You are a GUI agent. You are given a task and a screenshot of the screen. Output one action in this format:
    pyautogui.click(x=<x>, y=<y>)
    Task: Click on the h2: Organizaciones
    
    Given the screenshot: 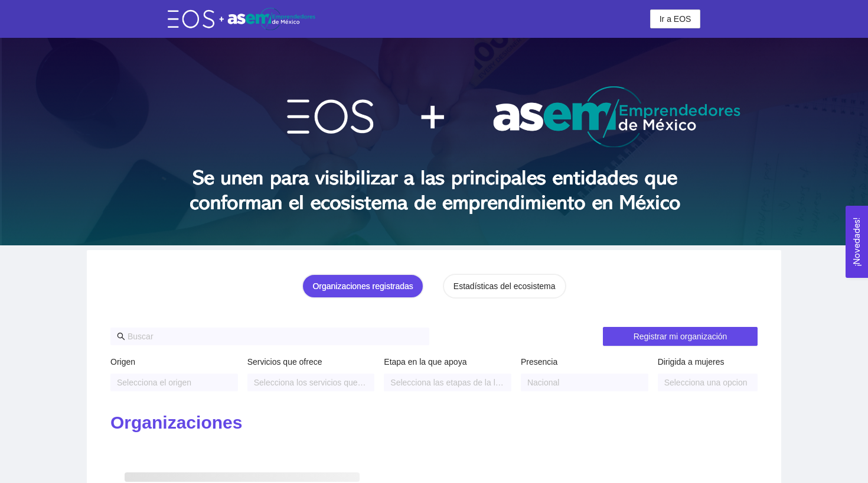 What is the action you would take?
    pyautogui.click(x=434, y=422)
    